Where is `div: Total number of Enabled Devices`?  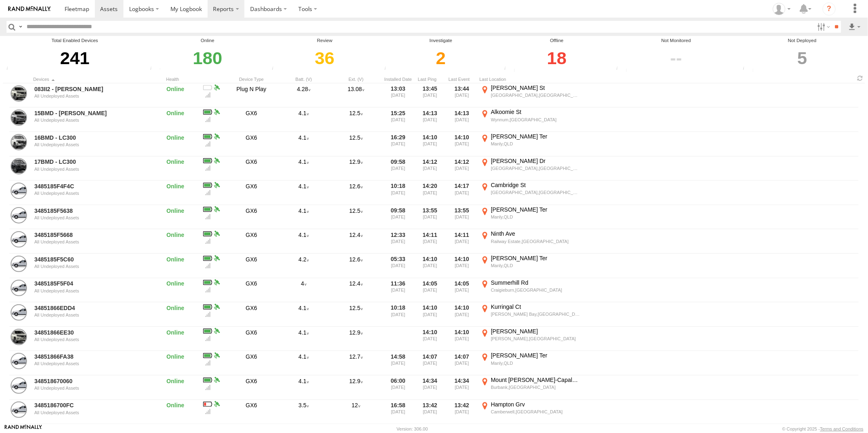 div: Total number of Enabled Devices is located at coordinates (10, 69).